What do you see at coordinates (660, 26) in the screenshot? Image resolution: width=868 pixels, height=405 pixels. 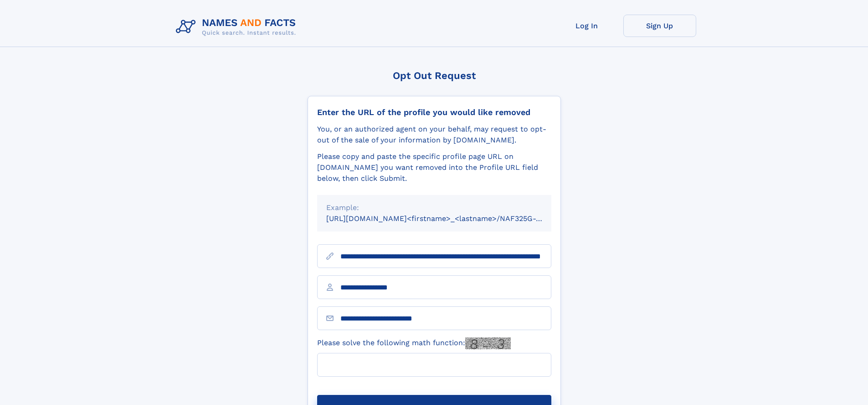 I see `a: Sign Up` at bounding box center [660, 26].